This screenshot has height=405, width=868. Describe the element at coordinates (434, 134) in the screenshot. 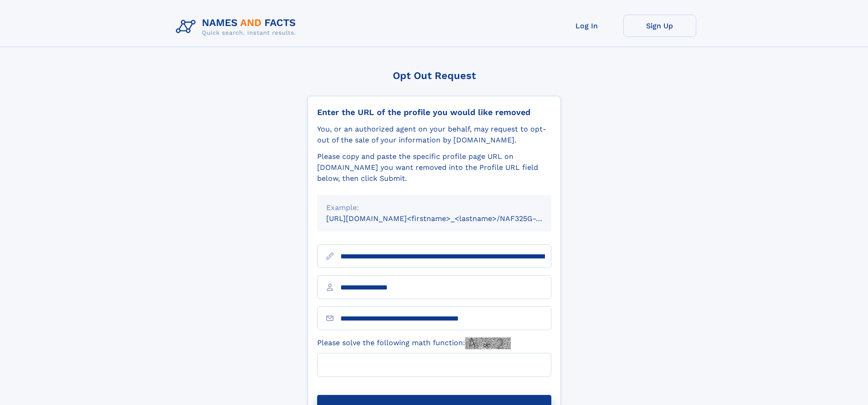

I see `div: You, or an authorized agent on your behalf, may request to opt-out of the sale of your informatio...` at that location.